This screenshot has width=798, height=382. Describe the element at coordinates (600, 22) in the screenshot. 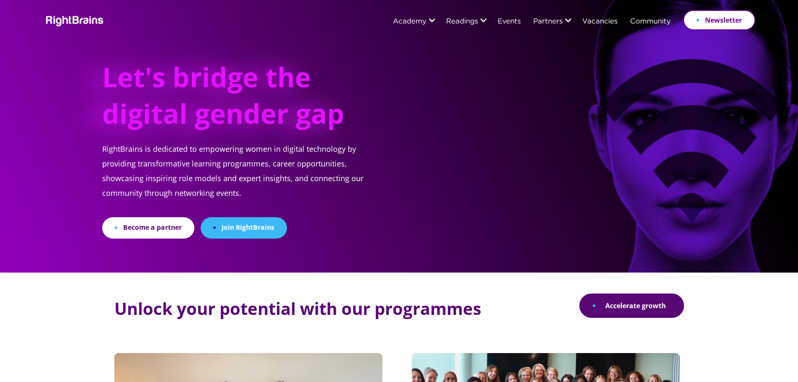

I see `a: Vacancies` at that location.